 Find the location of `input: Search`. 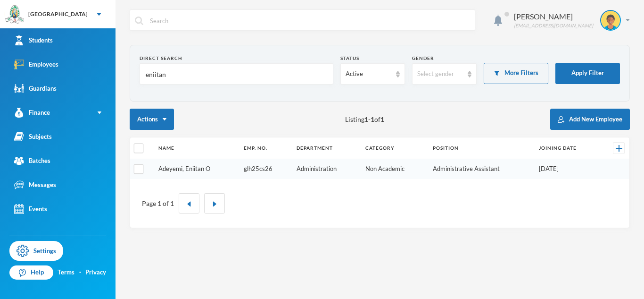

input: Search is located at coordinates (309, 20).